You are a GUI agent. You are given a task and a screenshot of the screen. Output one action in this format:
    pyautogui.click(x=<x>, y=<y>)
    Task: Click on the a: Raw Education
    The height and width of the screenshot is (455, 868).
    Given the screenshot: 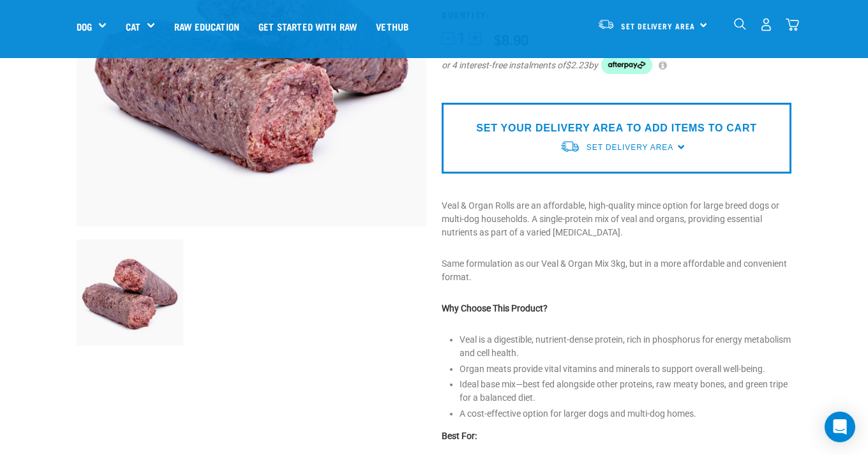 What is the action you would take?
    pyautogui.click(x=207, y=26)
    